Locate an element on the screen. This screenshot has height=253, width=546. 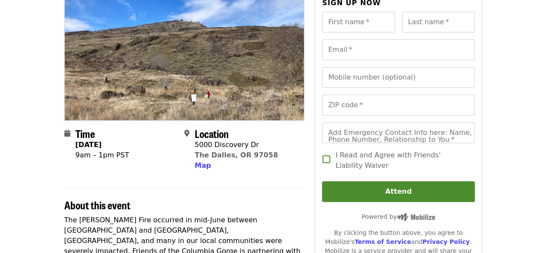
span: Location is located at coordinates (212, 133).